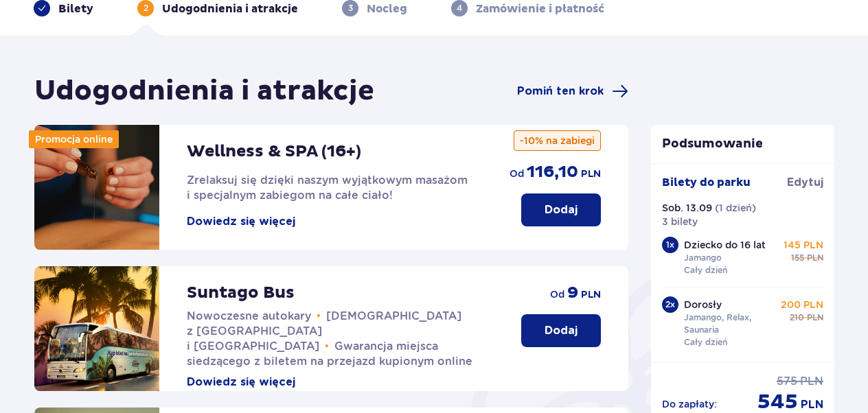  What do you see at coordinates (350, 8) in the screenshot?
I see `p: 3` at bounding box center [350, 8].